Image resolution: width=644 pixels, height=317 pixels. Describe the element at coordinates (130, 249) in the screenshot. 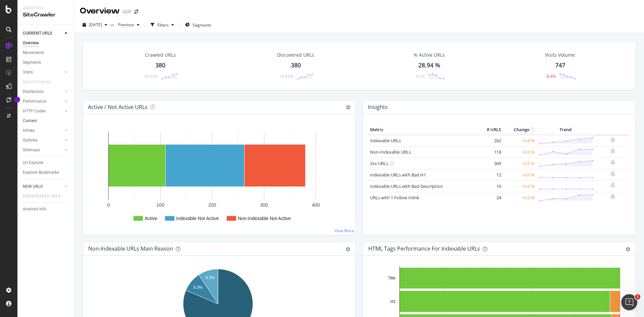

I see `div: Non-Indexable URLs Main Reason` at that location.